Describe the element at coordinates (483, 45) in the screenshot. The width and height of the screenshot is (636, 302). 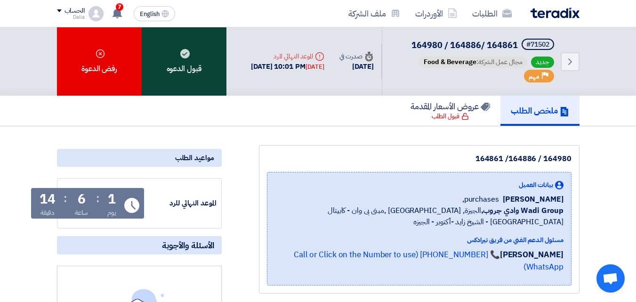
I see `h5: 164980 / 164886/ 164861` at that location.